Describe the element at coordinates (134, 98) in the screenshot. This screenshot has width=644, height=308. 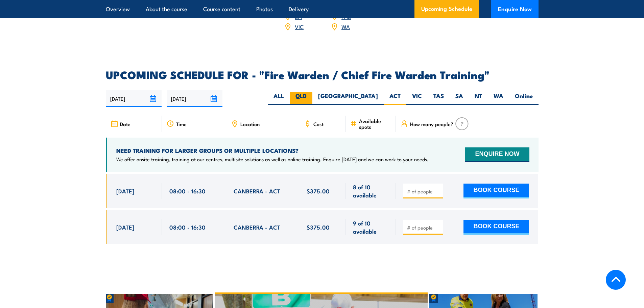
I see `input: From date` at that location.